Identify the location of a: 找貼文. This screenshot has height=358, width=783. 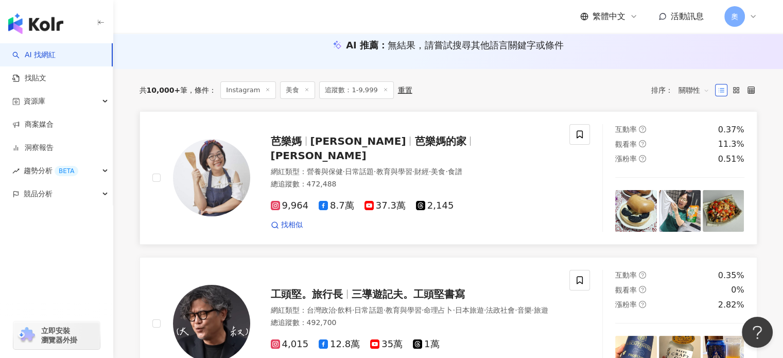
(29, 78).